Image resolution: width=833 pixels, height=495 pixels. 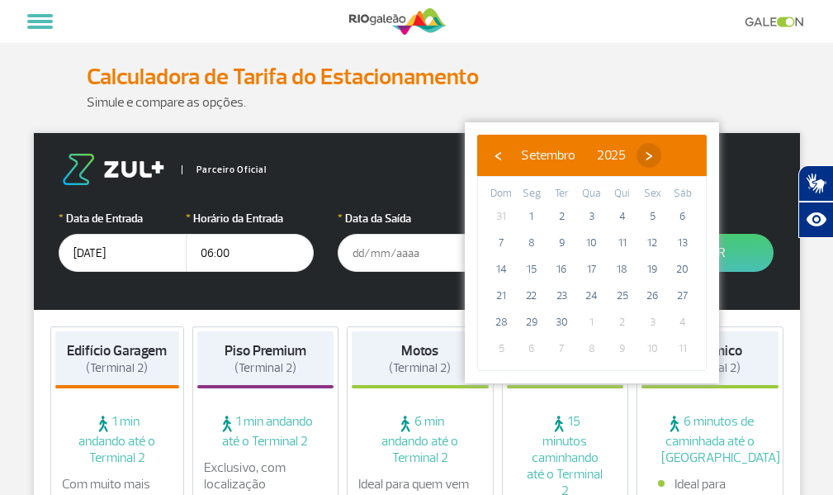 I want to click on p: Simule e compare as opções., so click(x=417, y=102).